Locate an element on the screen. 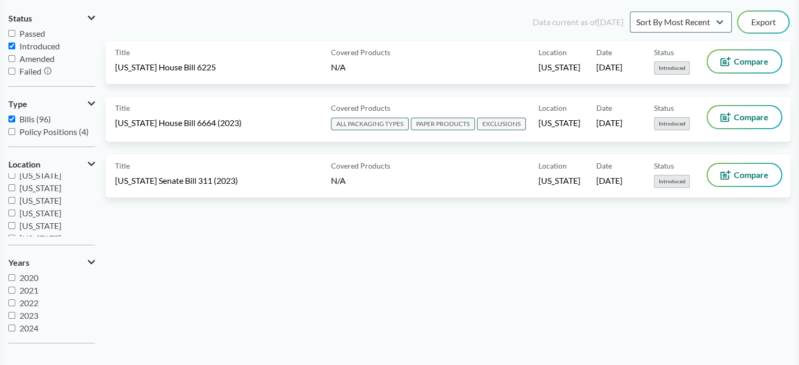 This screenshot has height=365, width=799. input: Bills (96) is located at coordinates (12, 119).